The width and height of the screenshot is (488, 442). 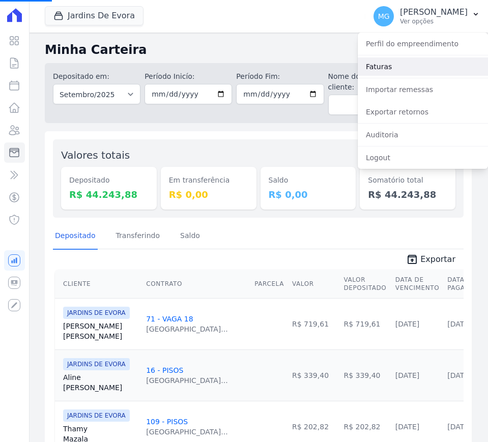 What do you see at coordinates (431, 261) in the screenshot?
I see `a: unarchive Exportar` at bounding box center [431, 261].